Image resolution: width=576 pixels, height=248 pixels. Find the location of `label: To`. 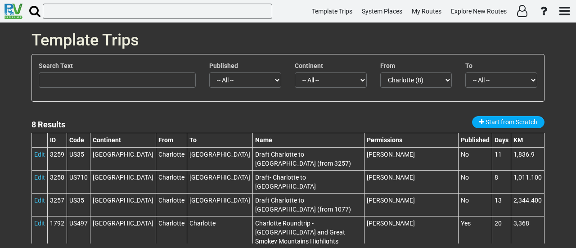

label: To is located at coordinates (469, 66).